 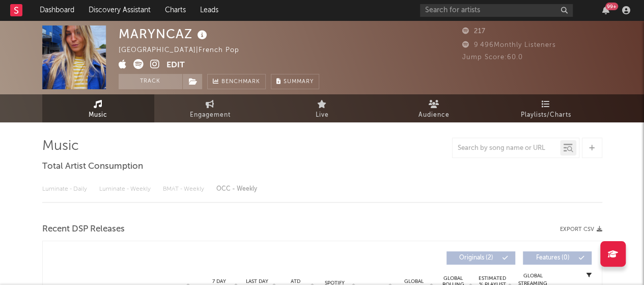 I want to click on button: Track, so click(x=150, y=82).